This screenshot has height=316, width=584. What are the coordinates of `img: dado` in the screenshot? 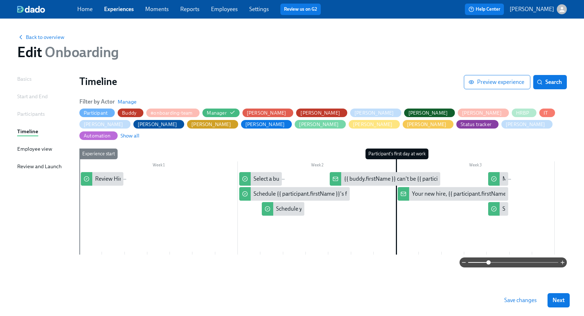 It's located at (31, 9).